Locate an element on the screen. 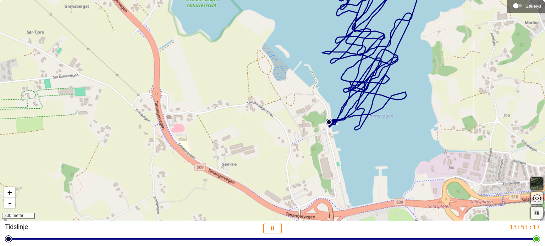 The width and height of the screenshot is (545, 246). img: PathStart.svg is located at coordinates (329, 122).